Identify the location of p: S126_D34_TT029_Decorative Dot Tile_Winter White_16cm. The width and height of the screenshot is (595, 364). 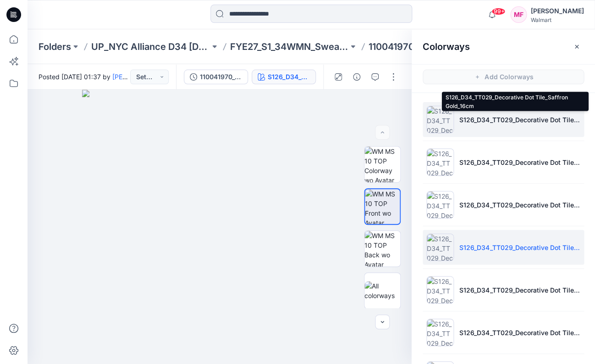
(520, 332).